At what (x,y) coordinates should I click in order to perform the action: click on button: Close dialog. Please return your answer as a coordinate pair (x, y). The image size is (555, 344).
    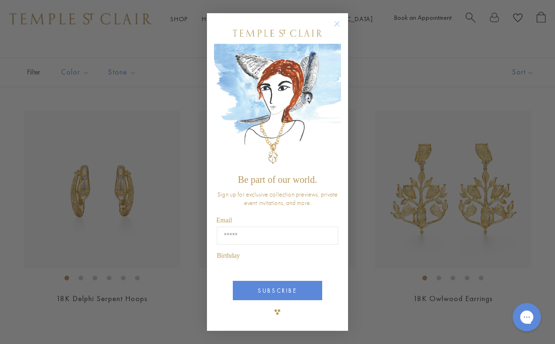
    Looking at the image, I should click on (342, 28).